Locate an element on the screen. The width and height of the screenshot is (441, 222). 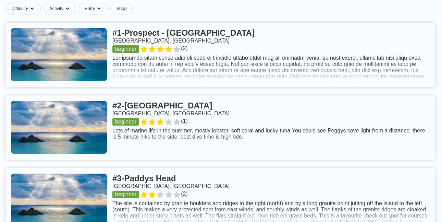
span: Activity is located at coordinates (56, 9).